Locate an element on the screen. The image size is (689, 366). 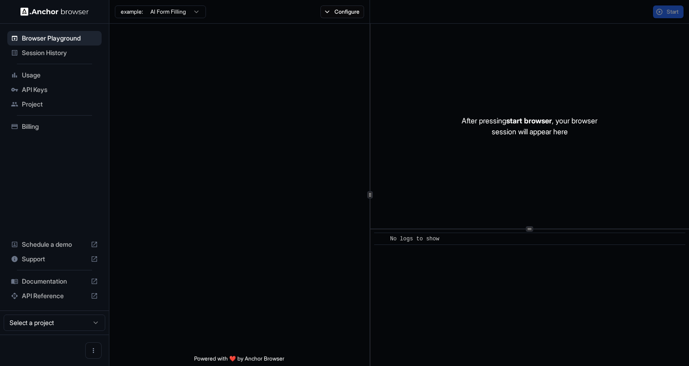
span: No logs to show is located at coordinates (415, 239).